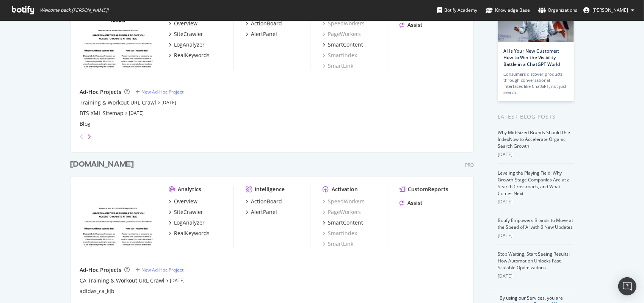 Image resolution: width=644 pixels, height=303 pixels. What do you see at coordinates (122, 281) in the screenshot?
I see `div: CA Training & Workout URL Crawl` at bounding box center [122, 281].